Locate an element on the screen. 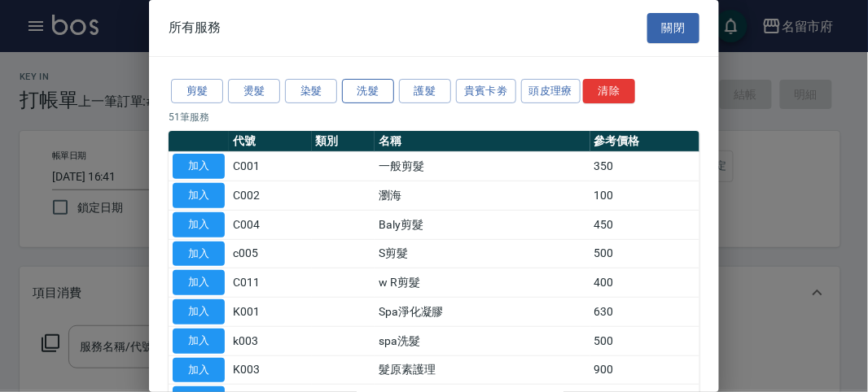 The height and width of the screenshot is (392, 868). th: 類別 is located at coordinates (343, 142).